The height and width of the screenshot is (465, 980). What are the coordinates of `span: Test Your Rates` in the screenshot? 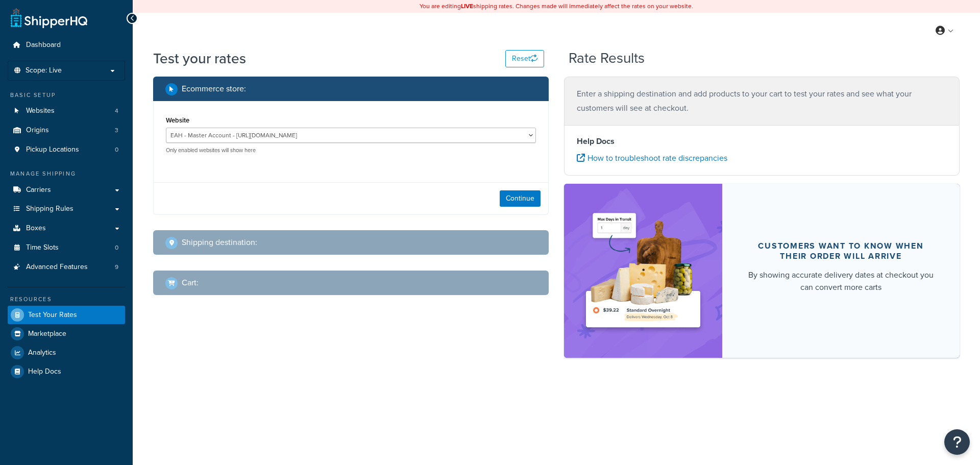 It's located at (53, 315).